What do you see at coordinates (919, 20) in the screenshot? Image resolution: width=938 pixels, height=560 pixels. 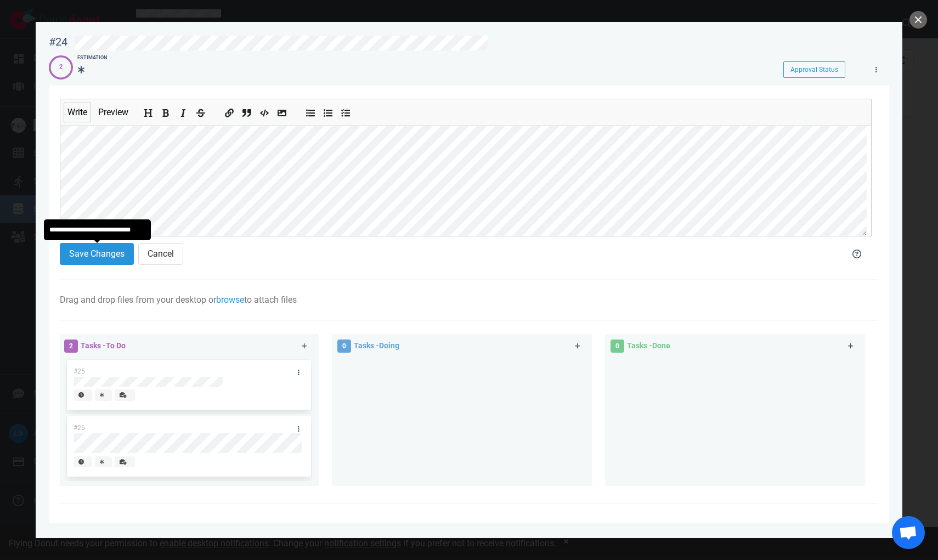 I see `button: close` at bounding box center [919, 20].